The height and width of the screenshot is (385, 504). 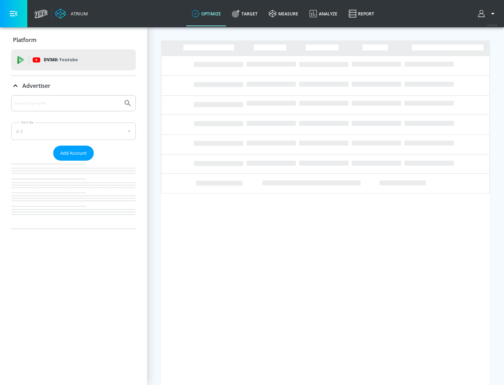 What do you see at coordinates (73, 195) in the screenshot?
I see `nav: list of Advertiser` at bounding box center [73, 195].